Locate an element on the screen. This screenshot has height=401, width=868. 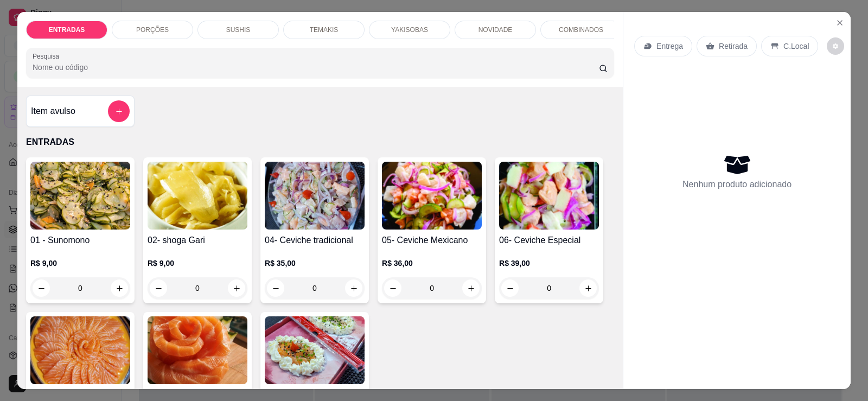
p: R$ 35,00 is located at coordinates (315, 264).